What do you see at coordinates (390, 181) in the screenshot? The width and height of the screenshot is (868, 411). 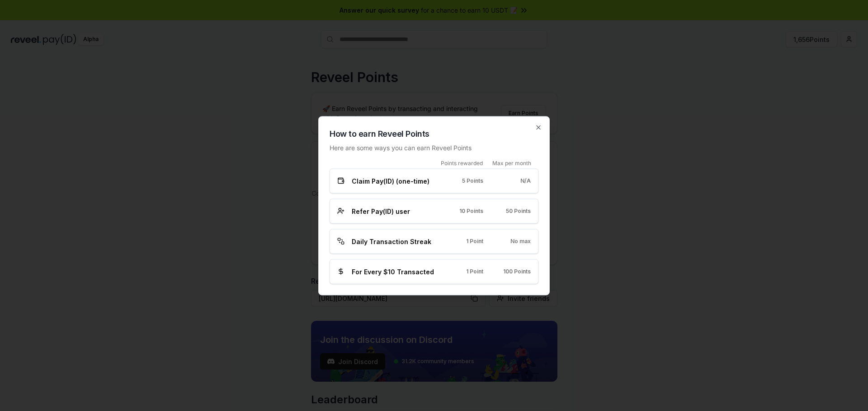 I see `span: Claim Pay(ID) (one-time)` at bounding box center [390, 181].